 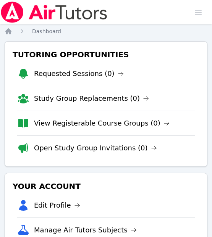 I want to click on a: View Registerable Course Groups (0), so click(x=102, y=123).